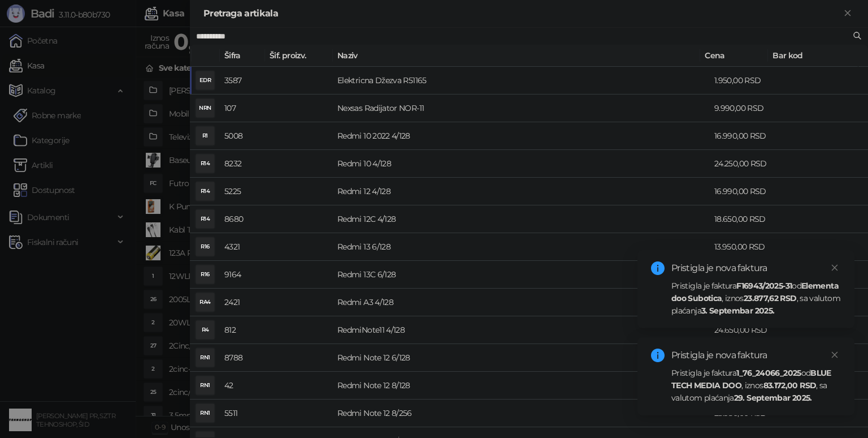 The image size is (868, 438). Describe the element at coordinates (744, 219) in the screenshot. I see `td: 18.650,00 RSD` at that location.